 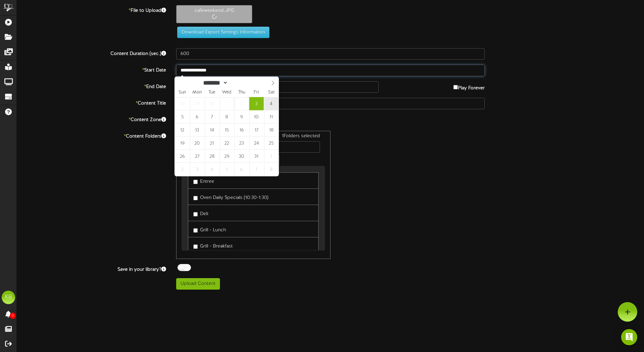 What do you see at coordinates (195, 182) in the screenshot?
I see `input: Entree` at bounding box center [195, 182].